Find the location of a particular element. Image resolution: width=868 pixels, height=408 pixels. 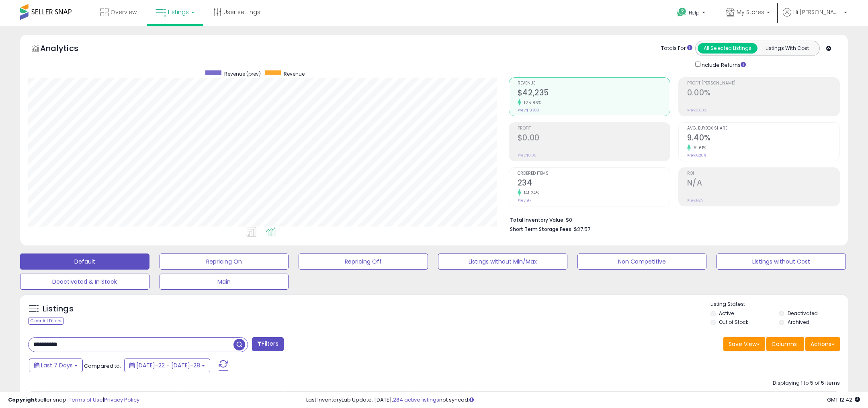

h2: 0.00% is located at coordinates (763, 94).